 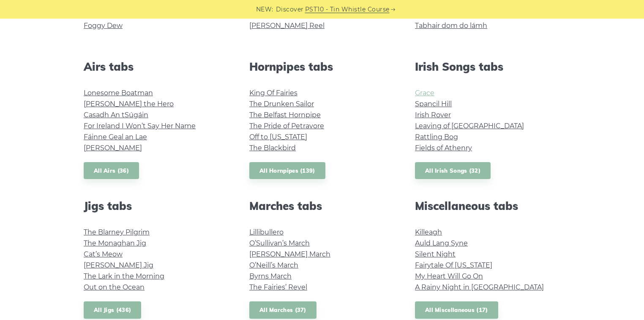 I want to click on a: PST10 - Tin Whistle Course, so click(x=347, y=9).